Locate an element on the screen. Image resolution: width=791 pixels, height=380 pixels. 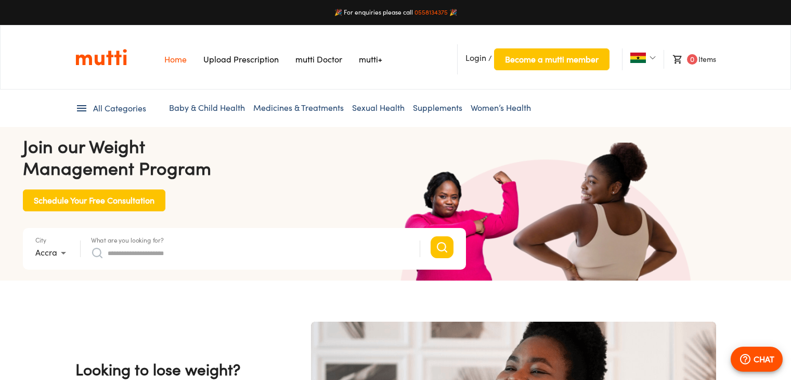
label: City is located at coordinates (41, 240).